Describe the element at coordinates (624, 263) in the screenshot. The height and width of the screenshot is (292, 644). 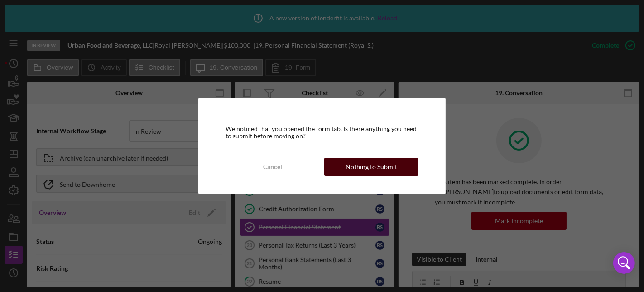
I see `div: Open Intercom Messenger` at that location.